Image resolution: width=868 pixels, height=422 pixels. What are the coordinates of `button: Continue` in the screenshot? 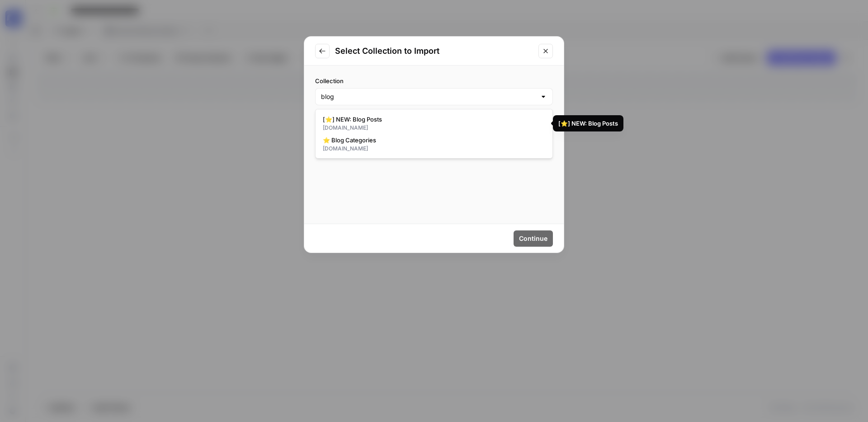 It's located at (533, 238).